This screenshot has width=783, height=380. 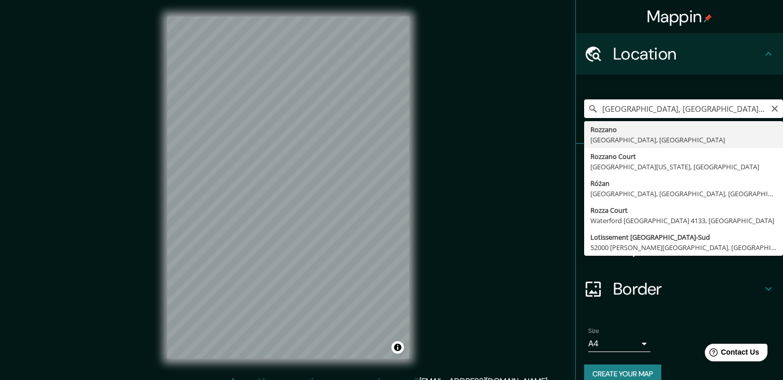 I want to click on div: Rozzano, so click(x=683, y=129).